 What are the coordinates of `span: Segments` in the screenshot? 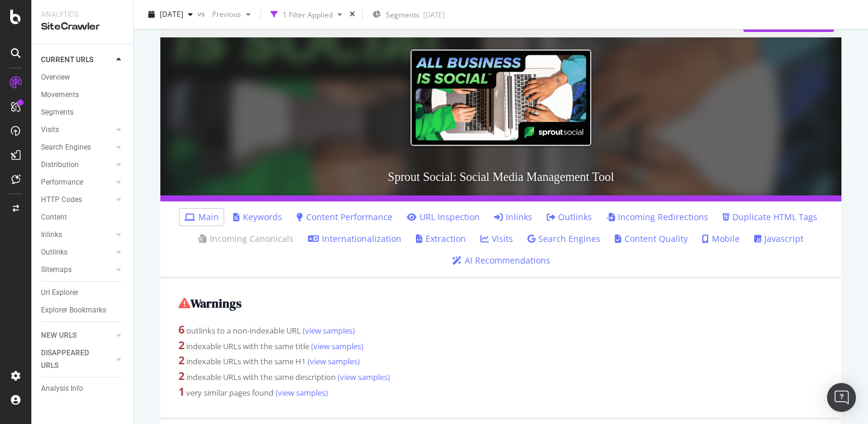 It's located at (403, 15).